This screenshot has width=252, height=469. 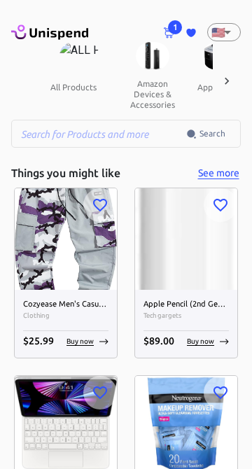 What do you see at coordinates (66, 422) in the screenshot?
I see `img: Apple Magic Keyboard for iPad Pro 11-inch (4th, 3rd, 2nd and 1st Generation) and iPad Air (5th an...` at bounding box center [66, 422].